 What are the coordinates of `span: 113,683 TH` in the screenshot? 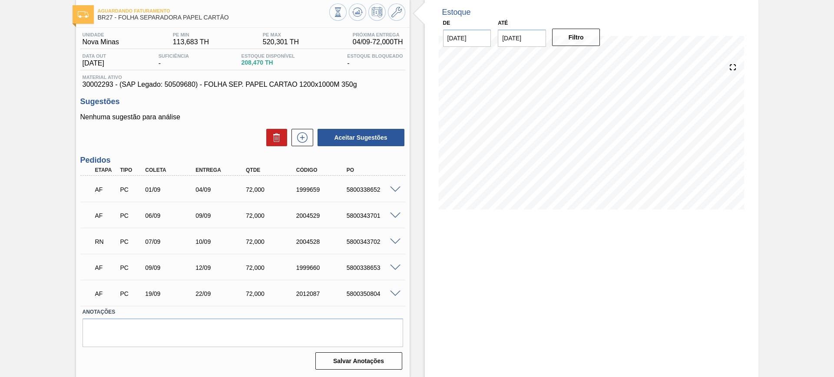 It's located at (191, 42).